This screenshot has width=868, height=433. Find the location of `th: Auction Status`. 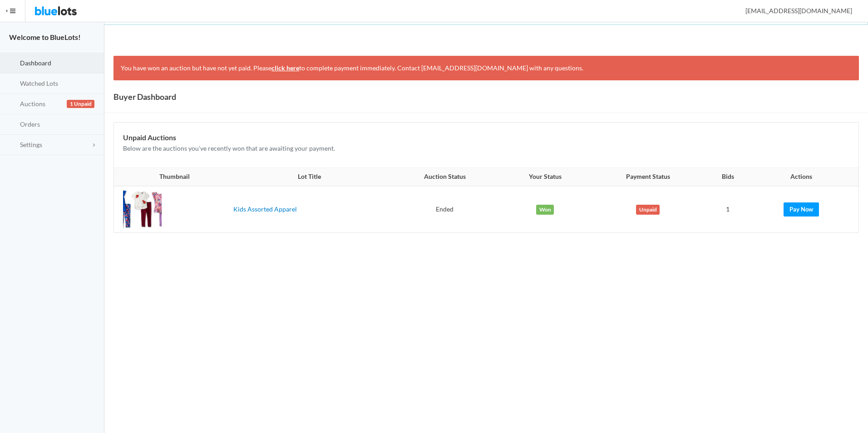

th: Auction Status is located at coordinates (444, 177).